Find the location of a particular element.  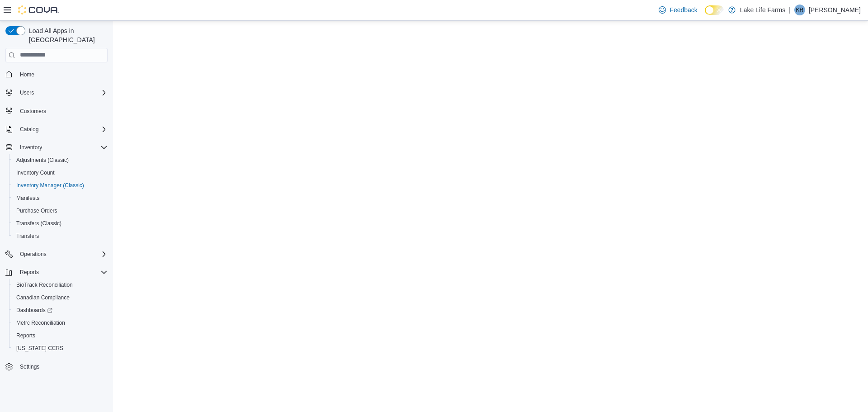

img: Cova is located at coordinates (38, 10).